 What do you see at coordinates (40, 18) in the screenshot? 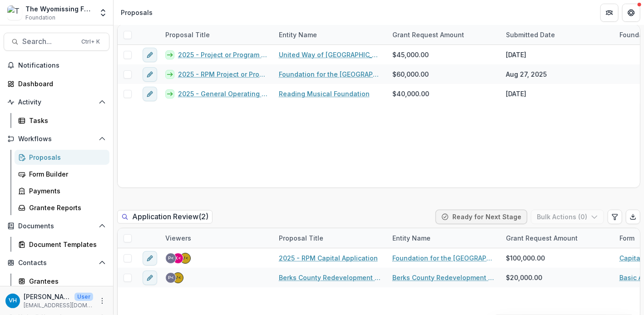
I see `span: Foundation` at bounding box center [40, 18].